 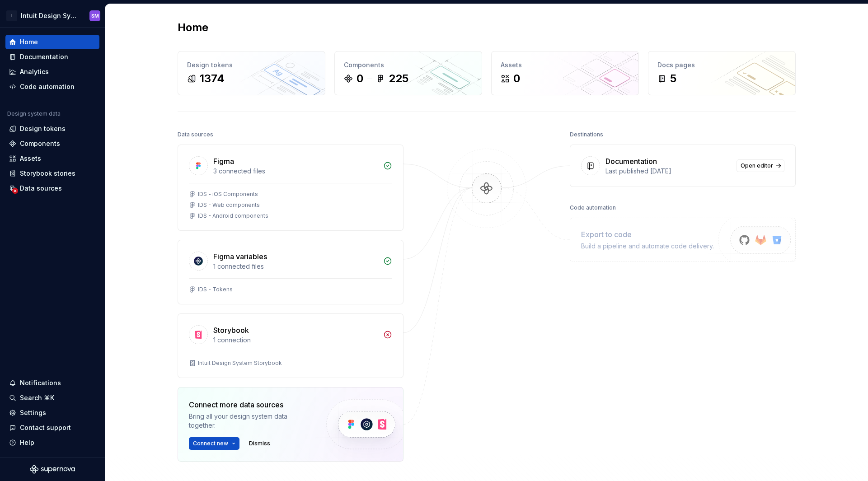 What do you see at coordinates (53, 413) in the screenshot?
I see `a: Settings` at bounding box center [53, 413].